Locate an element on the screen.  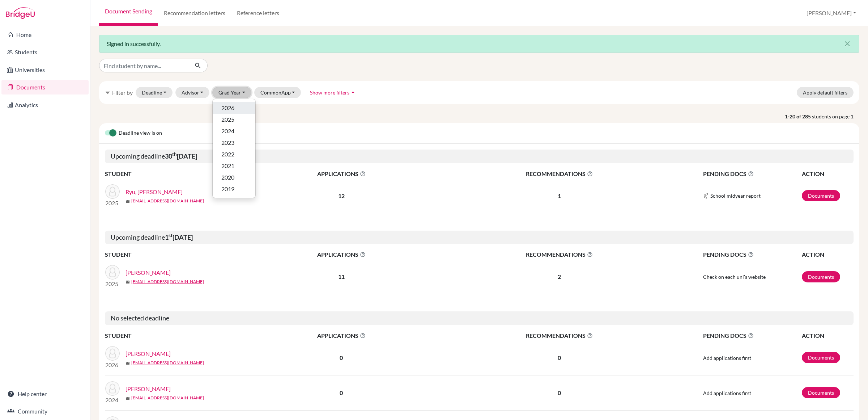
p: 2026 is located at coordinates (113, 365).